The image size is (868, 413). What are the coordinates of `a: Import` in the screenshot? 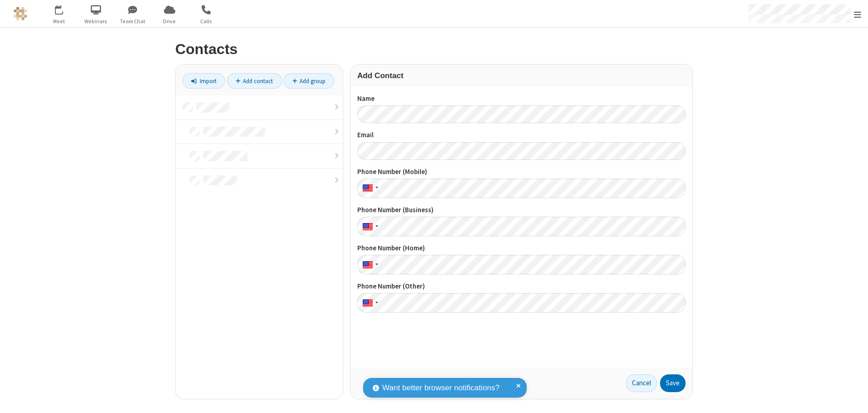 It's located at (204, 81).